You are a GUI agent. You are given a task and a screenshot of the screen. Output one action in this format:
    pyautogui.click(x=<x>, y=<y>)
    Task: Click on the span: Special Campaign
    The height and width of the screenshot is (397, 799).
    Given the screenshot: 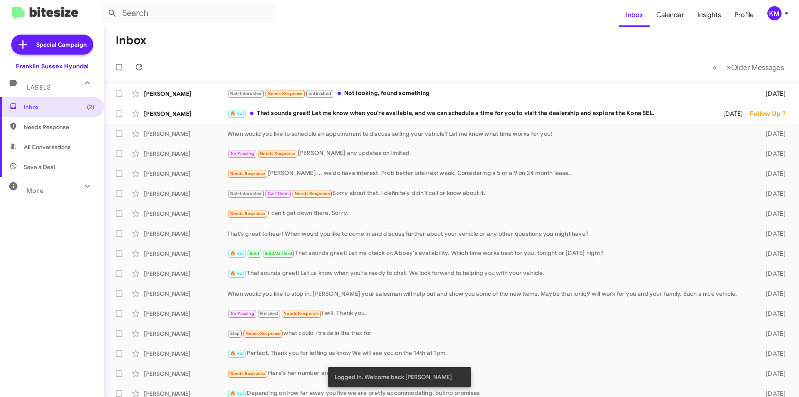 What is the action you would take?
    pyautogui.click(x=61, y=45)
    